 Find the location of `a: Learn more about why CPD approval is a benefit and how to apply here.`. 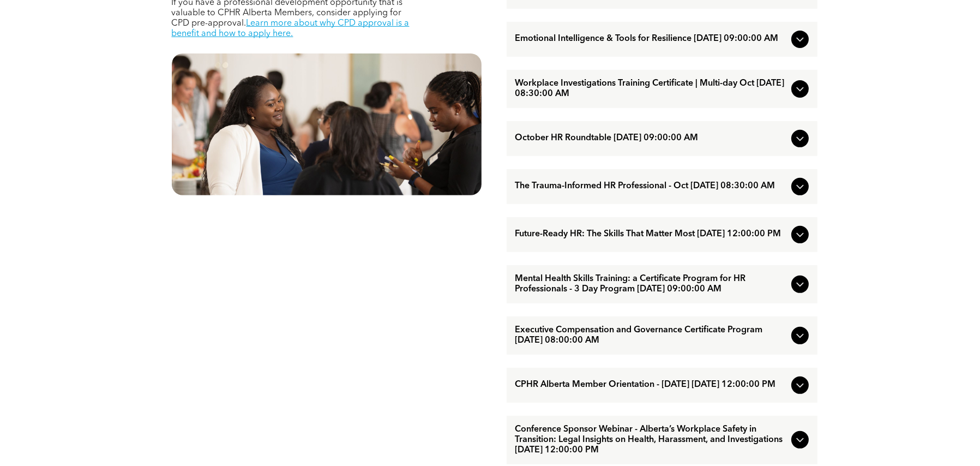

a: Learn more about why CPD approval is a benefit and how to apply here. is located at coordinates (290, 28).